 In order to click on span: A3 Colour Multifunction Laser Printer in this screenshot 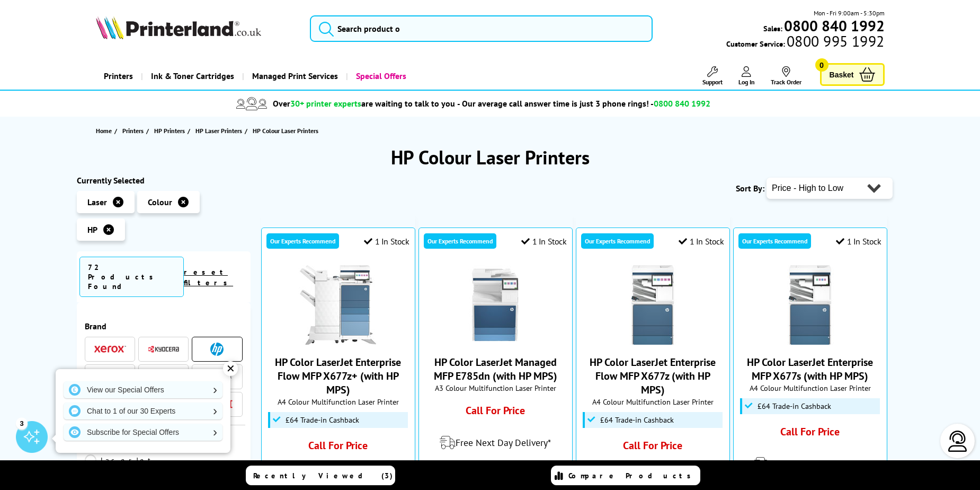, I will do `click(495, 387)`.